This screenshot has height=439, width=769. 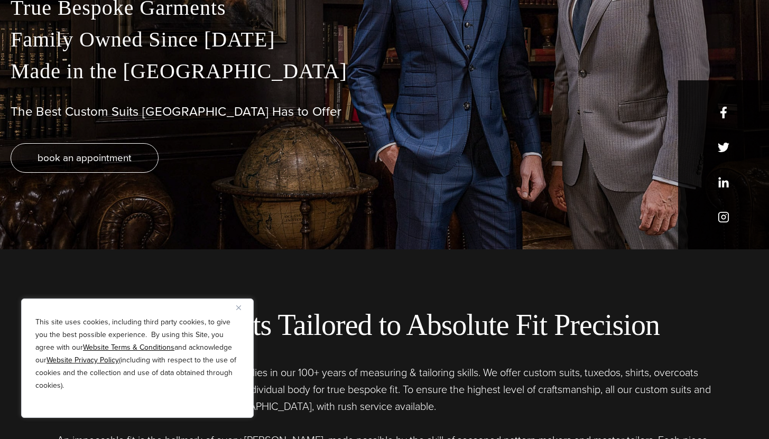 I want to click on span: book an appointment, so click(x=85, y=157).